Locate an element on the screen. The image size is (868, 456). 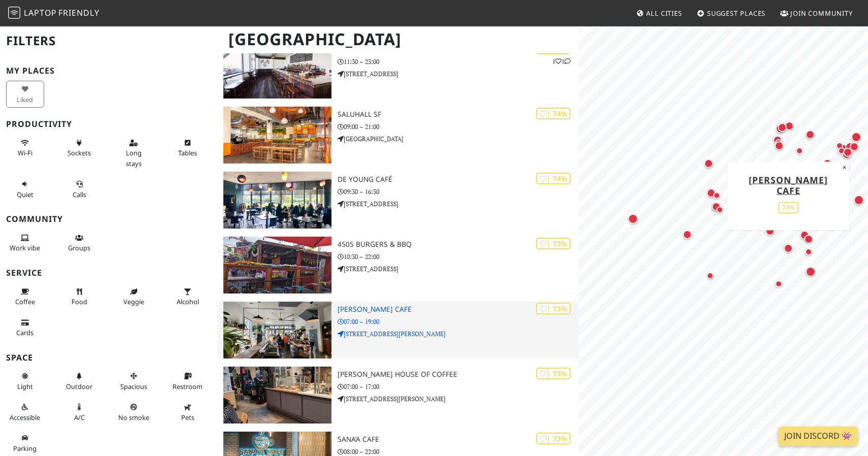
h3: Saluhall SF is located at coordinates (458, 114).